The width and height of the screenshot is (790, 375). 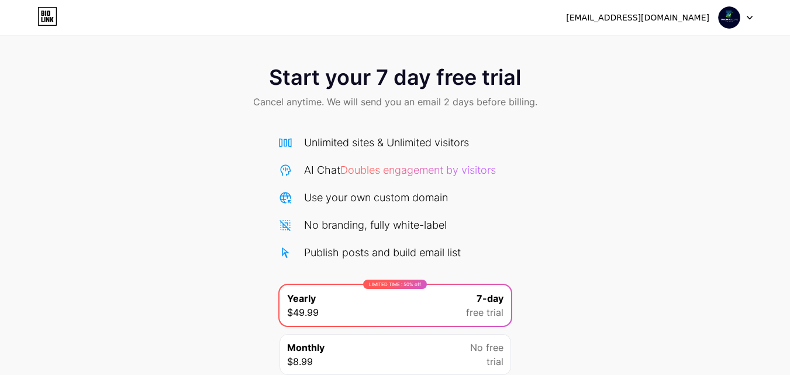 I want to click on div: AI Chat, so click(x=400, y=170).